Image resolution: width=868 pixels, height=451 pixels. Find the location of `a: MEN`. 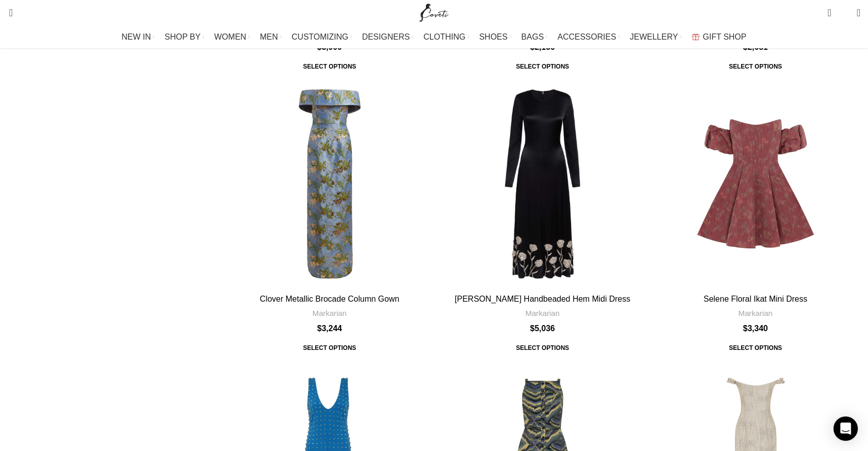

a: MEN is located at coordinates (270, 37).